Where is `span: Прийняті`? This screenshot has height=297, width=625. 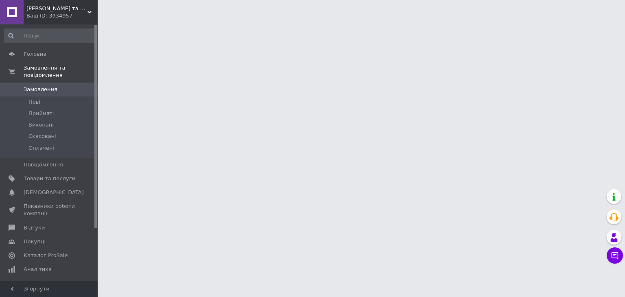 span: Прийняті is located at coordinates (41, 114).